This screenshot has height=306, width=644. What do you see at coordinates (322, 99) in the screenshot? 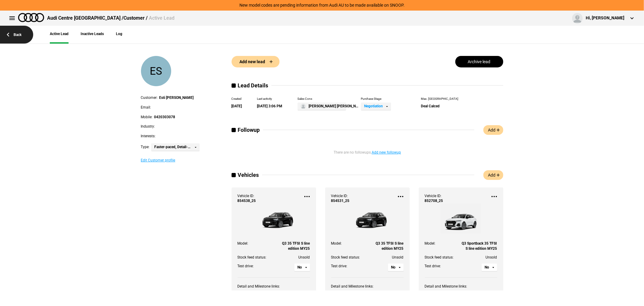
I see `div: Sales Cons` at bounding box center [322, 99].